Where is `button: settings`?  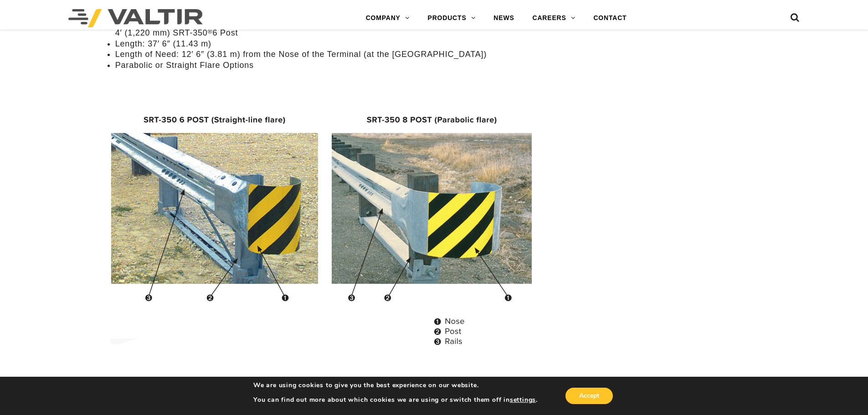
button: settings is located at coordinates (523, 400).